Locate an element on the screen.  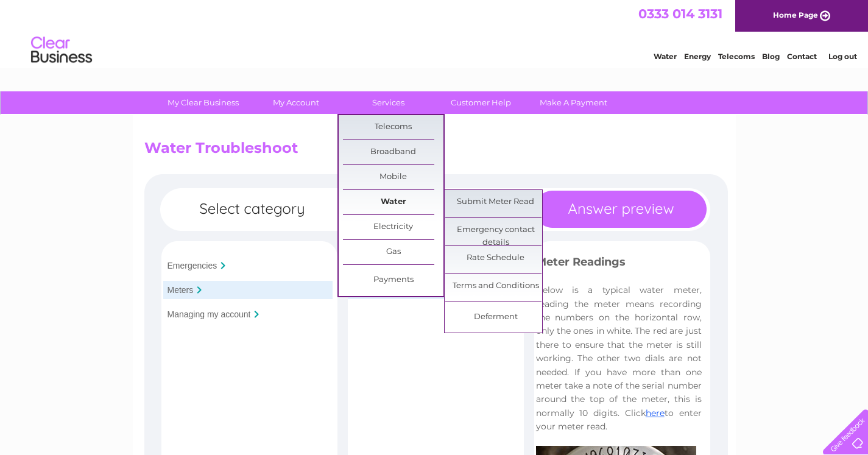
a: Blog is located at coordinates (771, 56).